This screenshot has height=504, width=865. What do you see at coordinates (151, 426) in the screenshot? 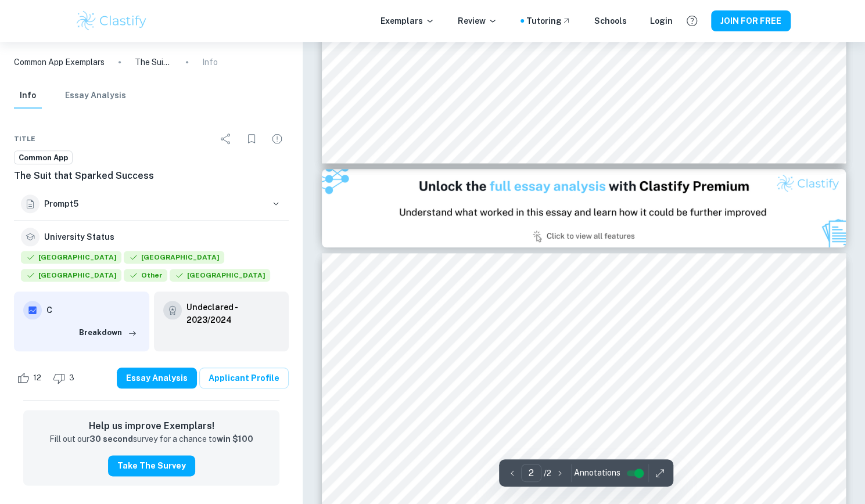
I see `h6: Help us improve Exemplars!` at bounding box center [151, 426].